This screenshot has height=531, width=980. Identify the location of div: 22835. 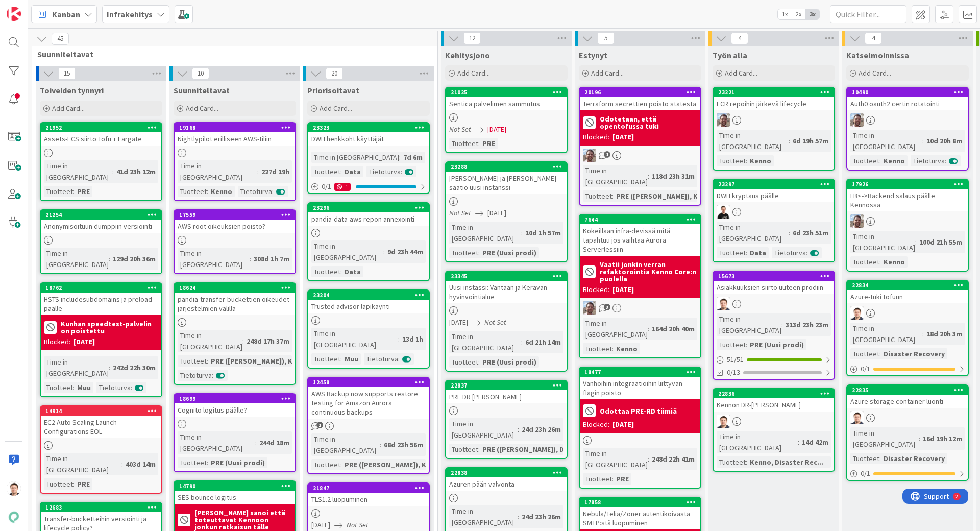
(907, 390).